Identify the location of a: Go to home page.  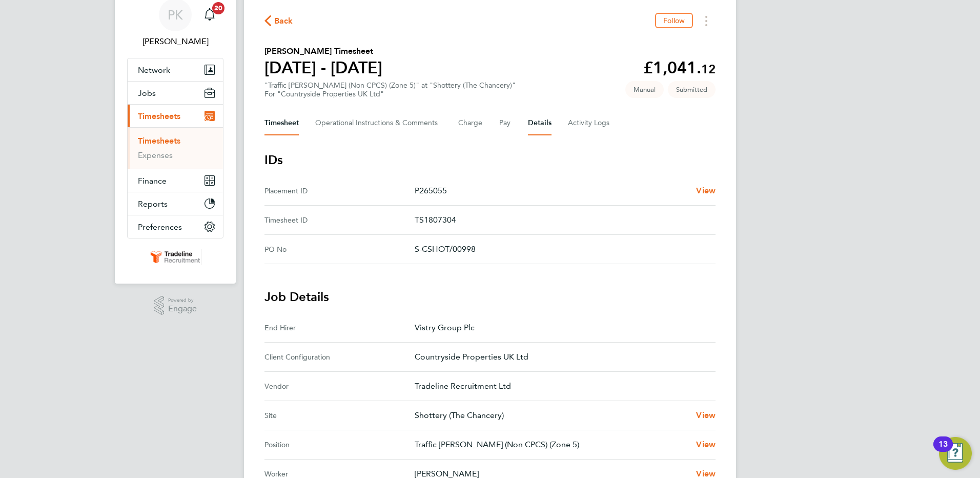
(176, 257).